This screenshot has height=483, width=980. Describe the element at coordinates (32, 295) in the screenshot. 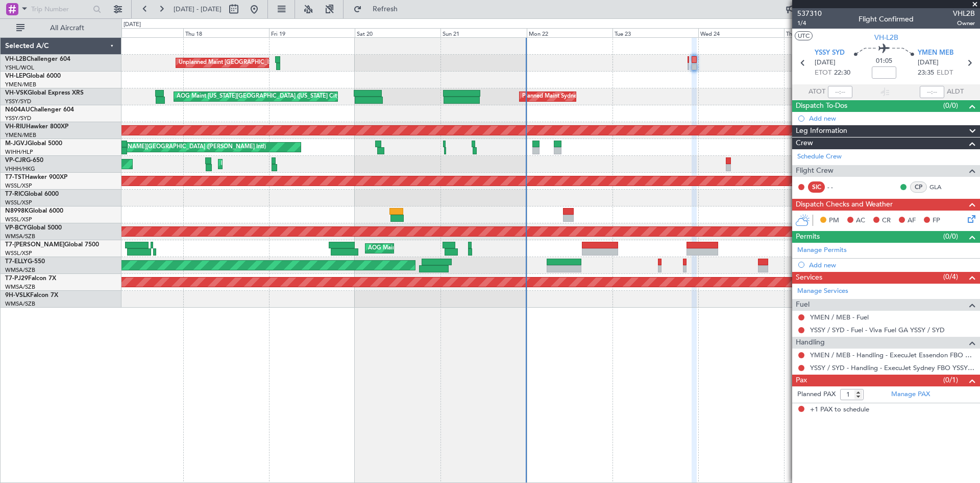

I see `a: 9H-VSLKFalcon 7X` at that location.